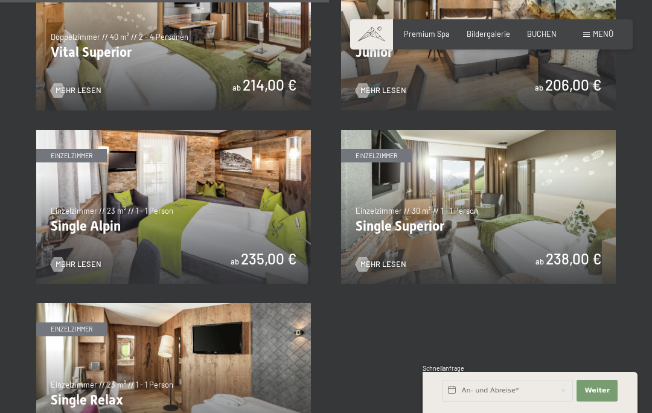 The height and width of the screenshot is (413, 652). What do you see at coordinates (542, 34) in the screenshot?
I see `span: BUCHEN` at bounding box center [542, 34].